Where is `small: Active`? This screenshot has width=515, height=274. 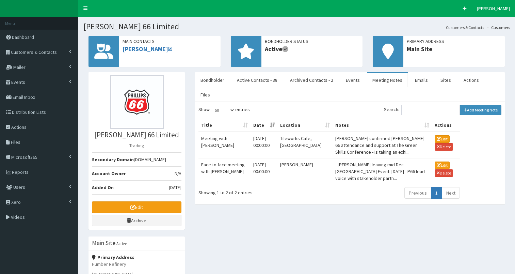
small: Active is located at coordinates (121, 243).